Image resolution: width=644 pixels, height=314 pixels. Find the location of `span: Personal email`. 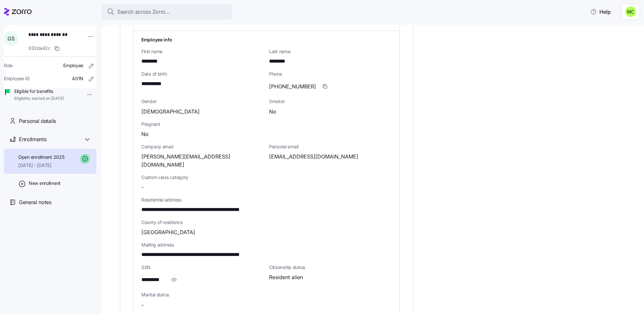

span: Personal email is located at coordinates (330, 147).